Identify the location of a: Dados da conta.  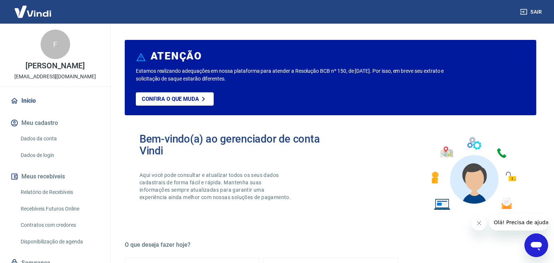
(59, 138).